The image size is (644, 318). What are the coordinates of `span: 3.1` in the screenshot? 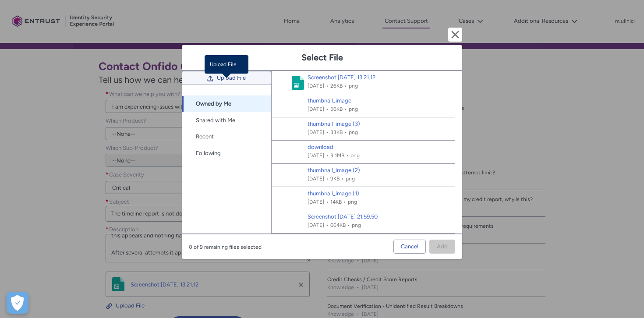 It's located at (333, 155).